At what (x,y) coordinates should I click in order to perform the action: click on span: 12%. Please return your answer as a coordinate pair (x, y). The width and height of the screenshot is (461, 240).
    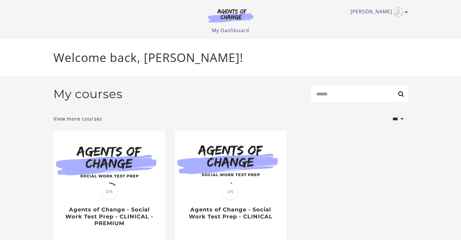
    Looking at the image, I should click on (109, 191).